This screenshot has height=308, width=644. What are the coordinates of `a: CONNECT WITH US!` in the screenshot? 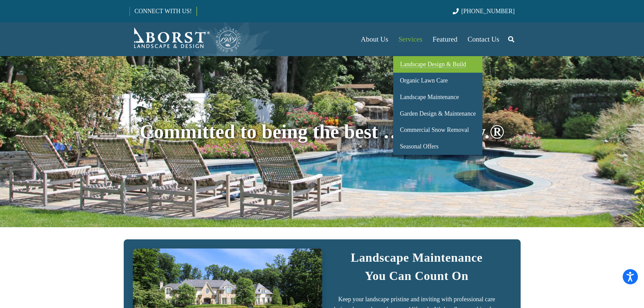 It's located at (163, 11).